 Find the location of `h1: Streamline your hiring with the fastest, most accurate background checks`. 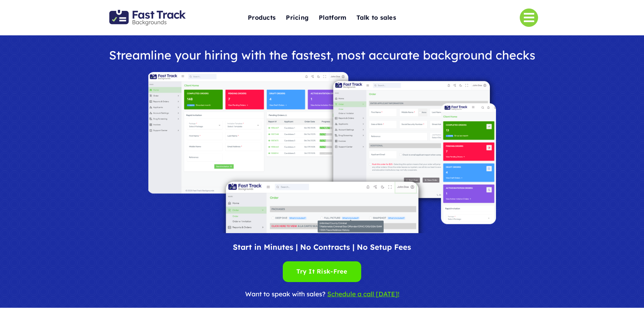

h1: Streamline your hiring with the fastest, most accurate background checks is located at coordinates (322, 55).